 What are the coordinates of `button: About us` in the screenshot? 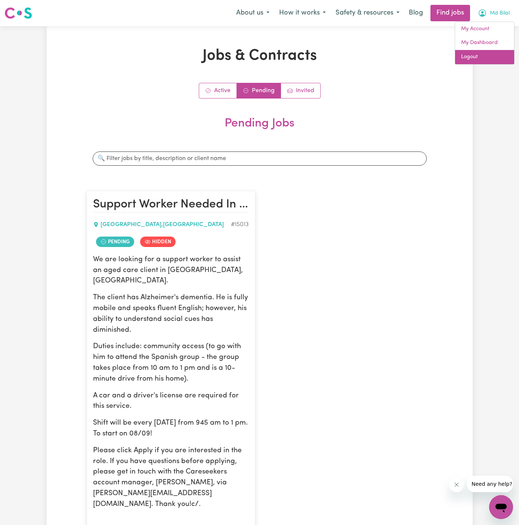 It's located at (252, 13).